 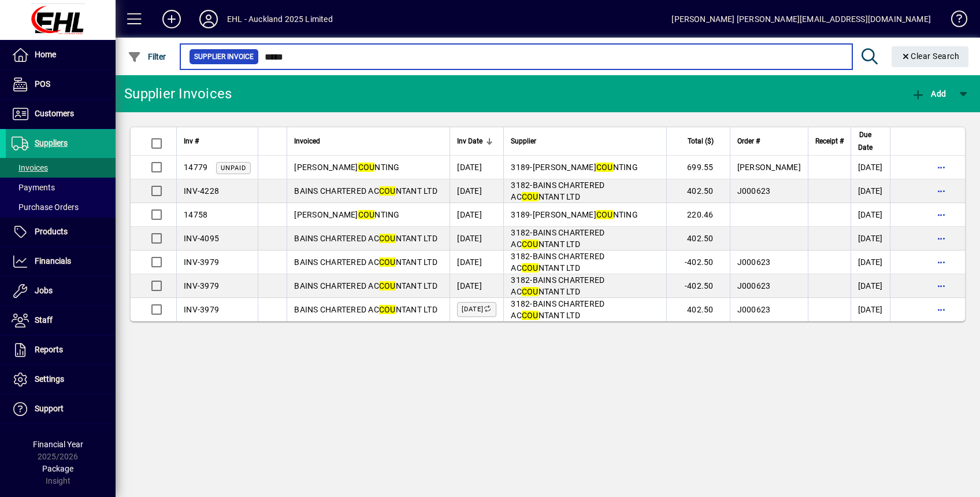 What do you see at coordinates (585, 141) in the screenshot?
I see `div: Supplier` at bounding box center [585, 141].